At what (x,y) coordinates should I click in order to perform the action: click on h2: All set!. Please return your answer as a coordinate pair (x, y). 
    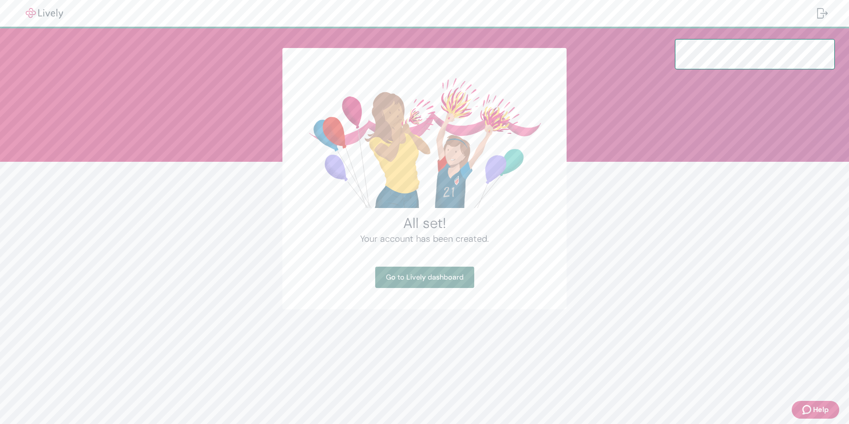
    Looking at the image, I should click on (425, 223).